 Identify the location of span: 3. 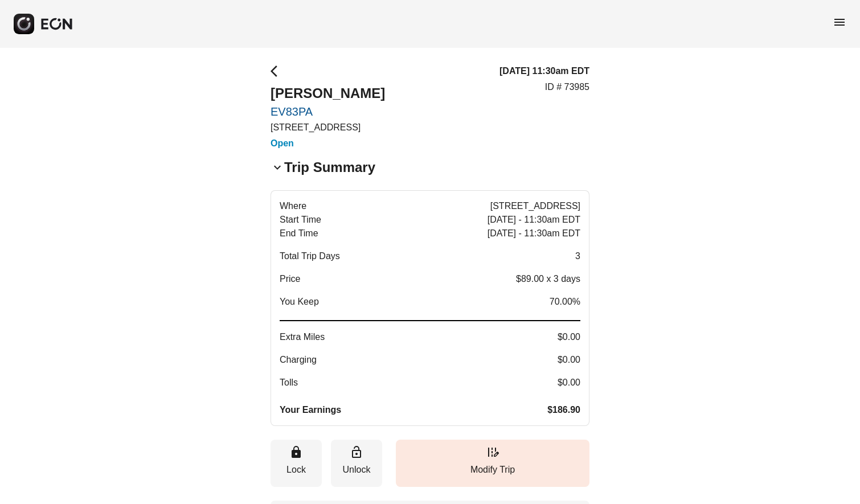
(577, 256).